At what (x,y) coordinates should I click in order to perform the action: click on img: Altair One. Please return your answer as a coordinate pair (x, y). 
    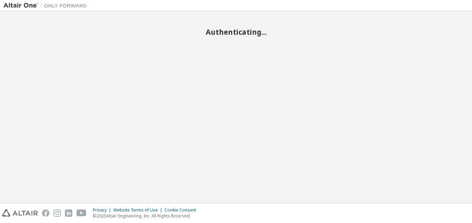
    Looking at the image, I should click on (47, 6).